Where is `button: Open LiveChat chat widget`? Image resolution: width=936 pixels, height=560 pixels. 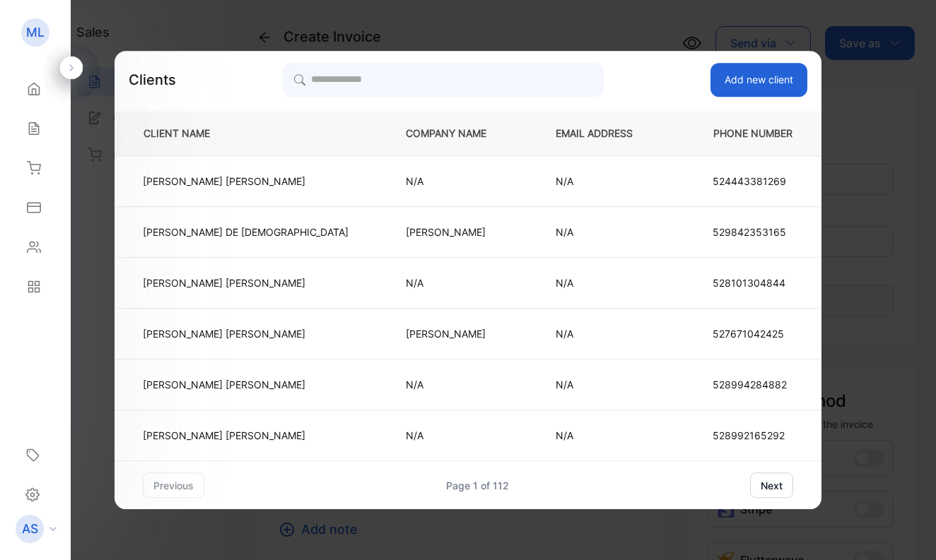
button: Open LiveChat chat widget is located at coordinates (33, 27).